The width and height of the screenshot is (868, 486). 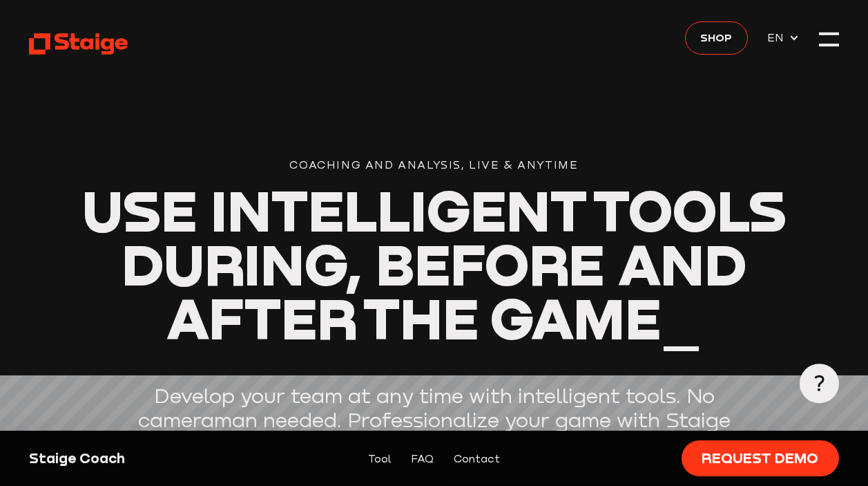 What do you see at coordinates (716, 37) in the screenshot?
I see `span: Shop` at bounding box center [716, 37].